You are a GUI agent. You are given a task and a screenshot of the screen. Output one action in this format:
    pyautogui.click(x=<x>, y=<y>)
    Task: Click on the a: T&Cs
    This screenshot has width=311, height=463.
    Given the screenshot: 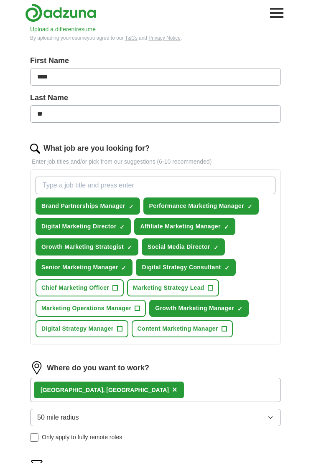 What is the action you would take?
    pyautogui.click(x=131, y=38)
    